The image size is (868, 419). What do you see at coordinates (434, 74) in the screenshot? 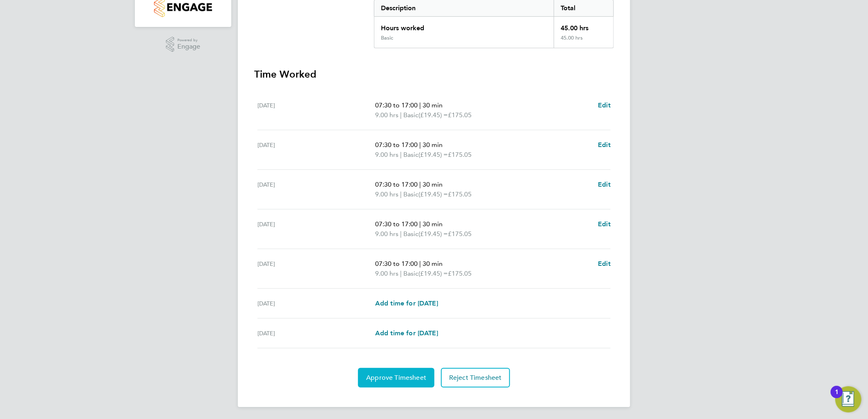
I see `h3: Time Worked` at bounding box center [434, 74].